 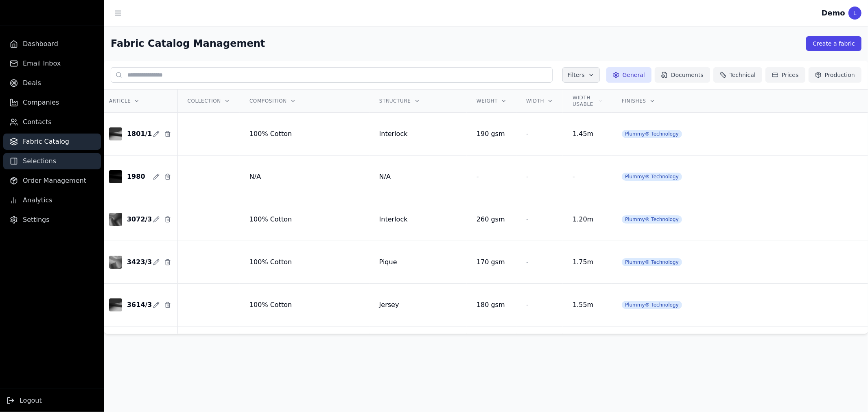 I want to click on img: 3423/3, so click(x=116, y=262).